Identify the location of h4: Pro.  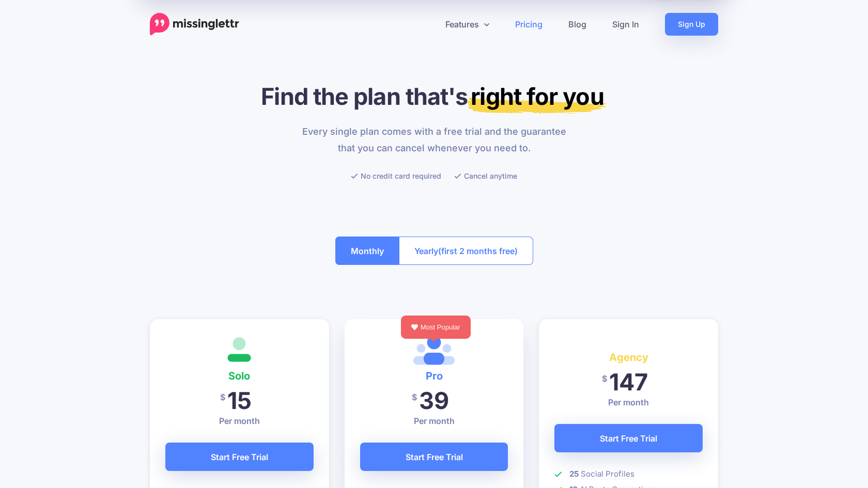
(434, 376).